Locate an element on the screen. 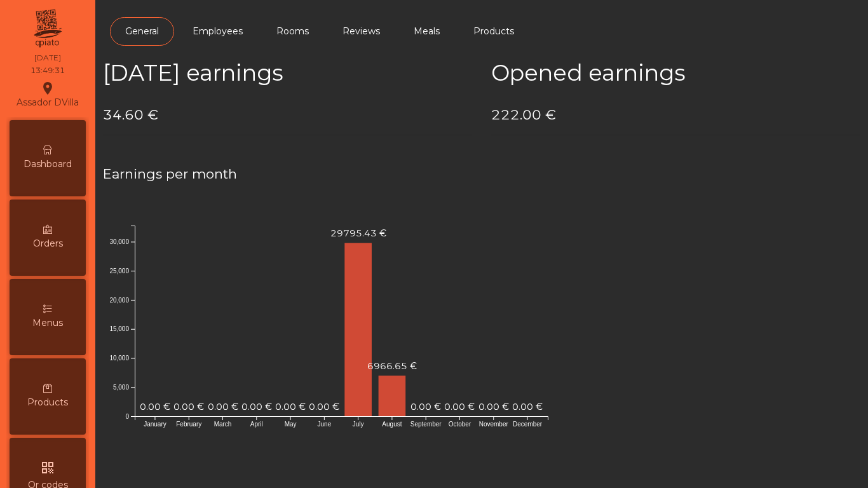  text: 15,000 is located at coordinates (119, 328).